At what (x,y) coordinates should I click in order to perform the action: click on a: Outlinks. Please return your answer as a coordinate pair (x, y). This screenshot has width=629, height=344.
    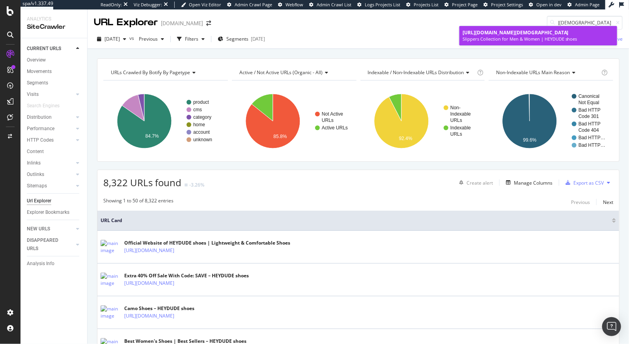
    Looking at the image, I should click on (50, 174).